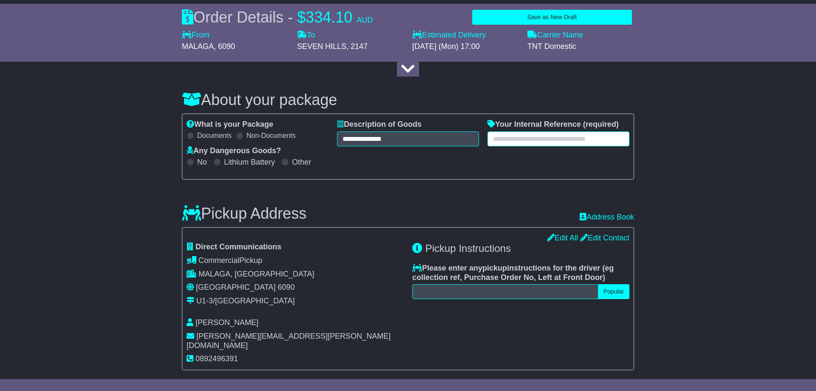 Image resolution: width=816 pixels, height=391 pixels. I want to click on a: Address Book, so click(607, 217).